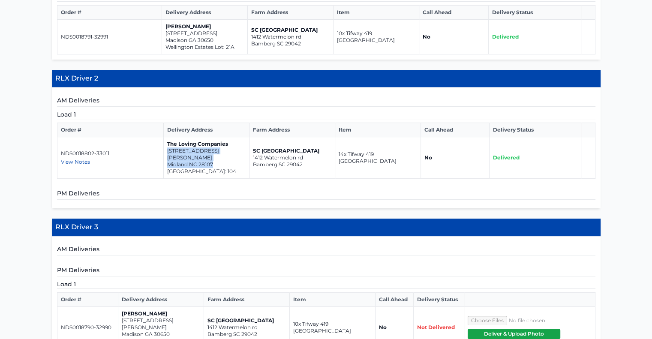 This screenshot has width=652, height=339. What do you see at coordinates (88, 328) in the screenshot?
I see `p: NDS0018790-32990` at bounding box center [88, 328].